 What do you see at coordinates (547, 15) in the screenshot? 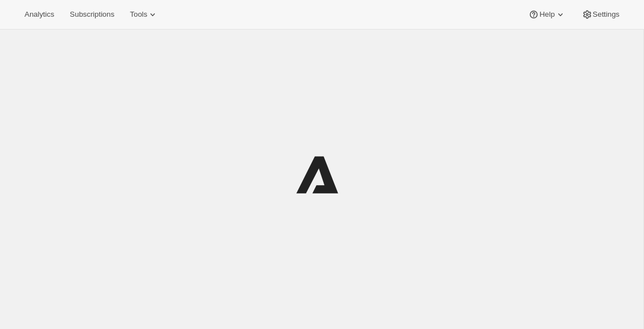
I see `button: Help` at bounding box center [547, 15].